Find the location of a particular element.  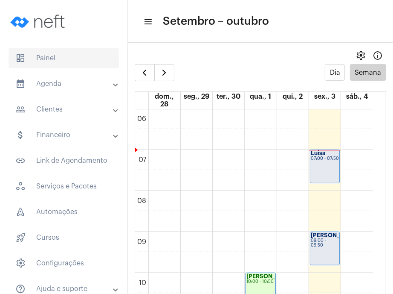

button: Semana Anterior is located at coordinates (145, 73).